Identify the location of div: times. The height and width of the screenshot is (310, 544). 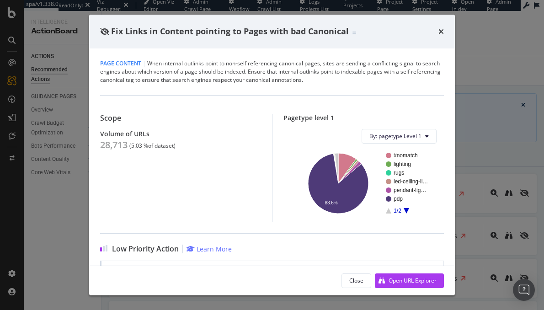
(442, 32).